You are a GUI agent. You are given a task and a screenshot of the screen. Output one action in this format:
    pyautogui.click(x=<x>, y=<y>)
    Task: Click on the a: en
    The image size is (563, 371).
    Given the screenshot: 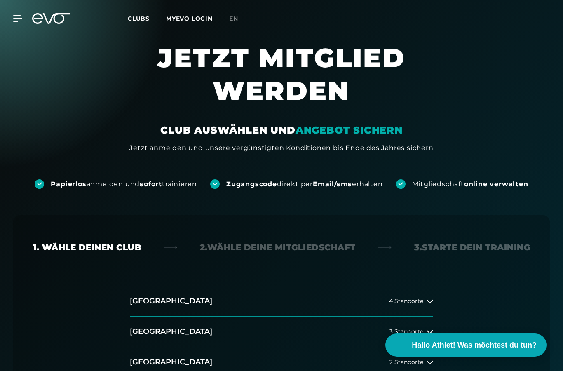 What is the action you would take?
    pyautogui.click(x=239, y=19)
    